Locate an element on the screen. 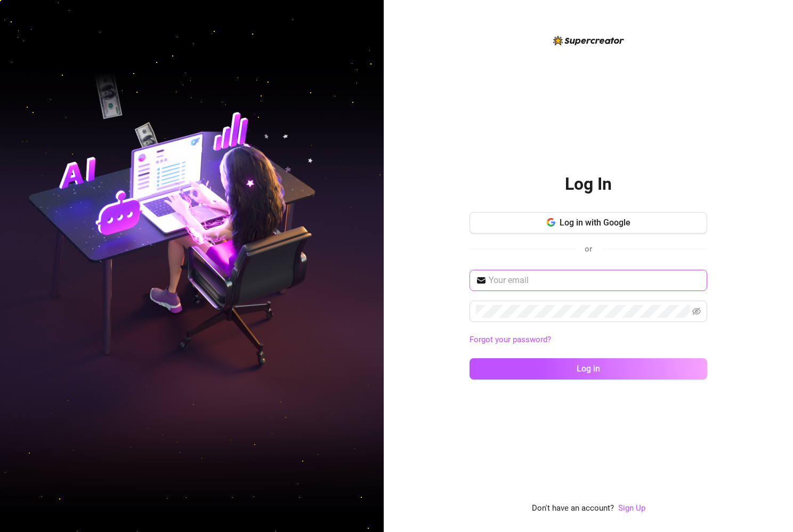 The height and width of the screenshot is (532, 793). button: Log in is located at coordinates (588, 369).